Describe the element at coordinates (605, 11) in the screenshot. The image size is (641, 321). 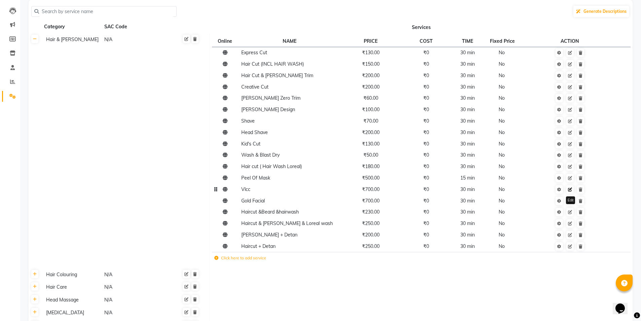
I see `span: Generate Descriptions` at that location.